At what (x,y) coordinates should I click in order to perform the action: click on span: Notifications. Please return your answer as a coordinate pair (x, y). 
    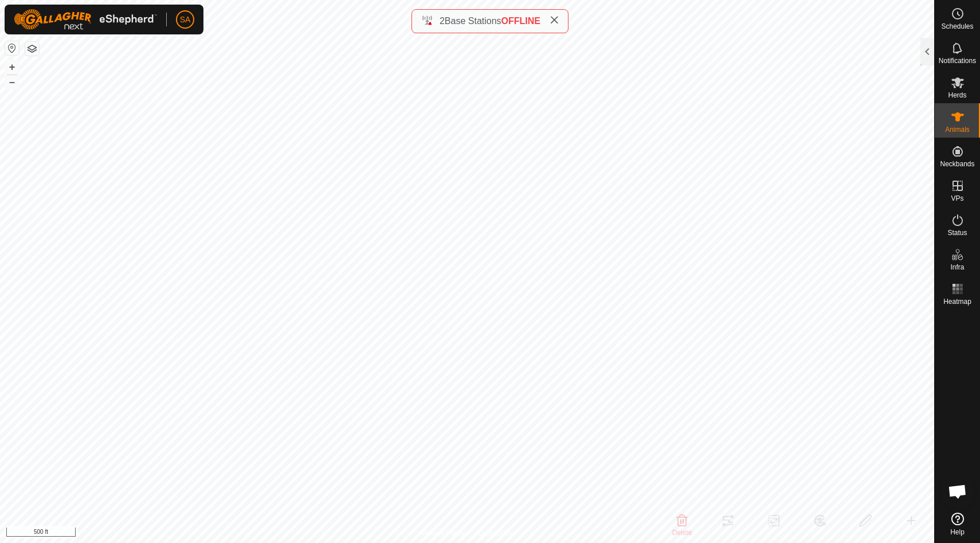
    Looking at the image, I should click on (957, 61).